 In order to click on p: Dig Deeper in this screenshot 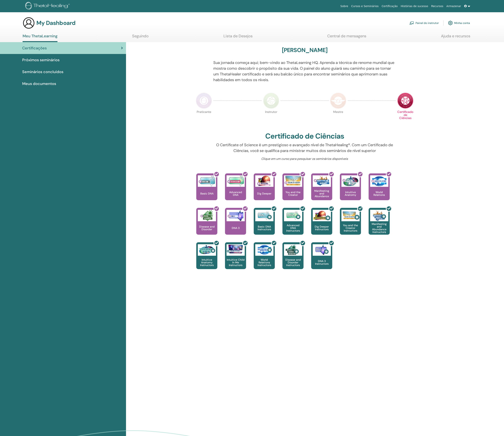, I will do `click(264, 193)`.